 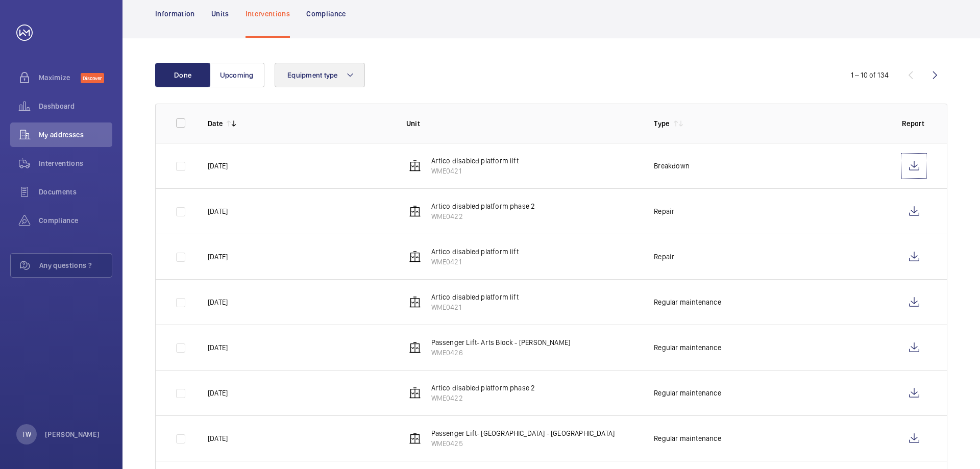 I want to click on p: Information, so click(x=175, y=14).